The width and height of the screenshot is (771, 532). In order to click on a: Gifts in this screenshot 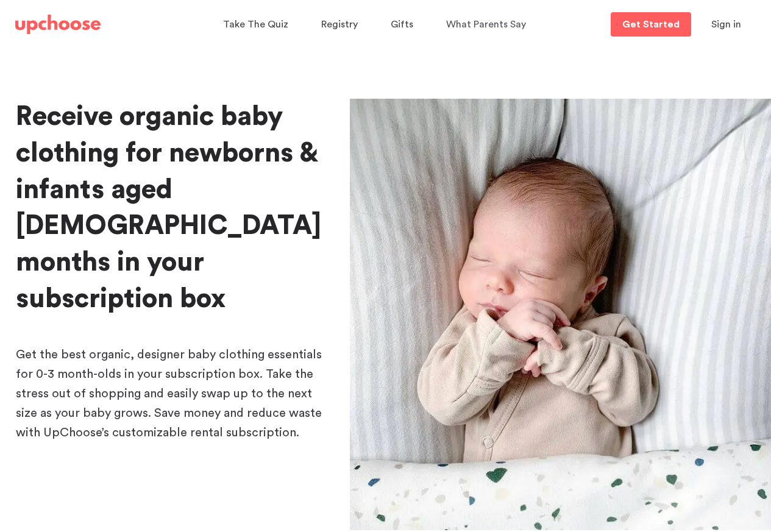, I will do `click(403, 25)`.